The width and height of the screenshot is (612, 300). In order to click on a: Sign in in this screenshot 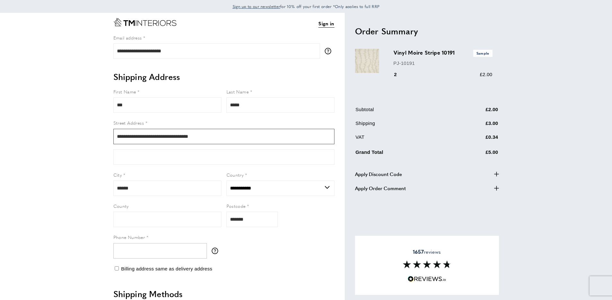, I will do `click(326, 23)`.